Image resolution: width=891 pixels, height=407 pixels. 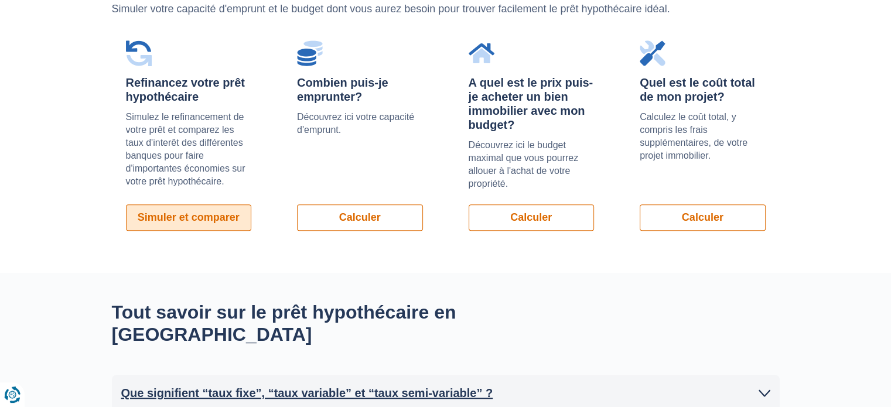 I want to click on img: Quel est le coût total de mon projet?, so click(x=652, y=53).